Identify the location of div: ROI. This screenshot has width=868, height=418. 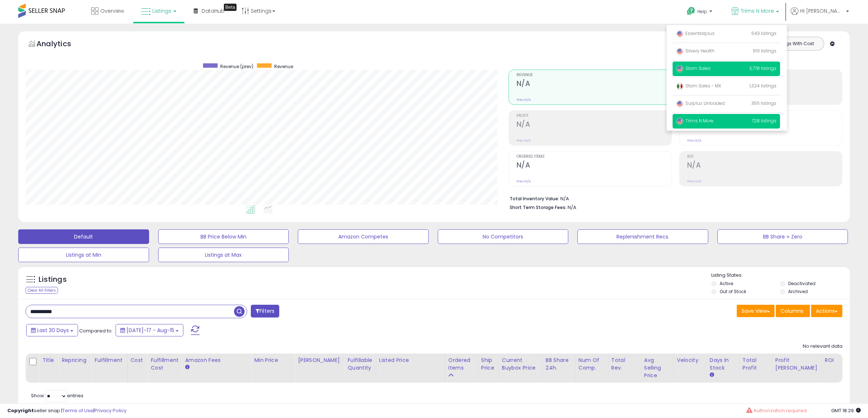
(838, 360).